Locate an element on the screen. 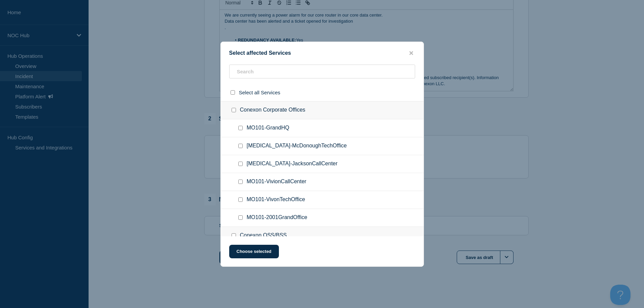  span: MO101-2001GrandOffice is located at coordinates (277, 217).